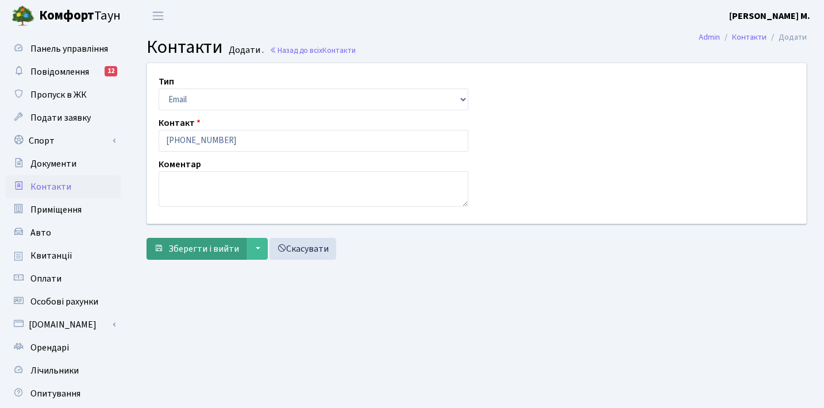 The image size is (824, 408). I want to click on a: Опитування, so click(63, 393).